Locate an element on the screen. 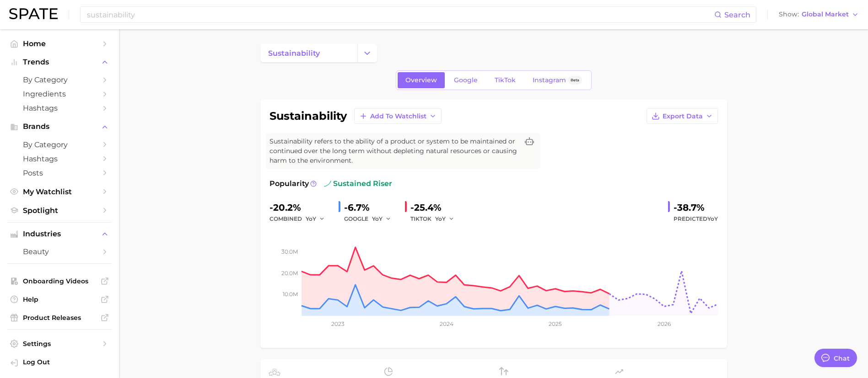 The image size is (868, 378). div: -25.4% is located at coordinates (435, 208).